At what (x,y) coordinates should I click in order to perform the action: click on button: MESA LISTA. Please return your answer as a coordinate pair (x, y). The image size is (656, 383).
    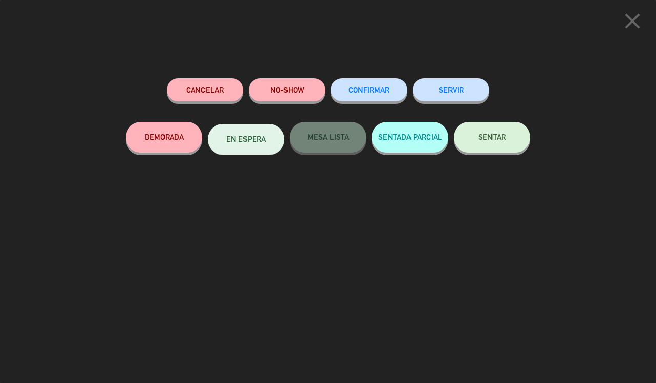
    Looking at the image, I should click on (328, 137).